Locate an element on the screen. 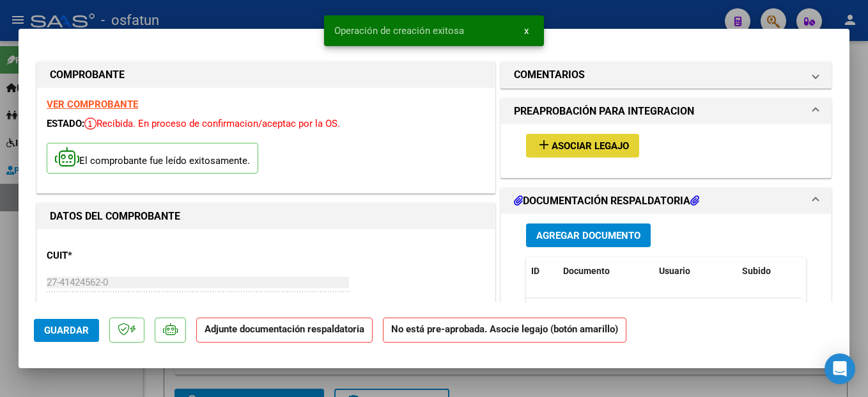 This screenshot has height=397, width=868. span: Documento is located at coordinates (587, 271).